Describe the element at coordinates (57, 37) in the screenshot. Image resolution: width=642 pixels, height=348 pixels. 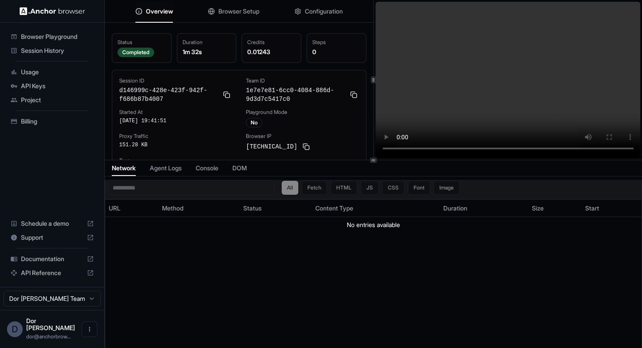
I see `span: Browser Playground` at that location.